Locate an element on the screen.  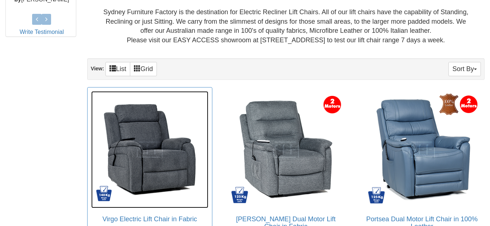
img: Virgo Electric Lift Chair in Fabric is located at coordinates (150, 150).